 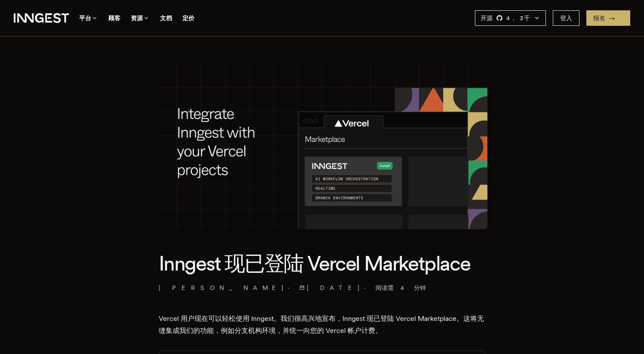 What do you see at coordinates (85, 18) in the screenshot?
I see `font: 平台` at bounding box center [85, 18].